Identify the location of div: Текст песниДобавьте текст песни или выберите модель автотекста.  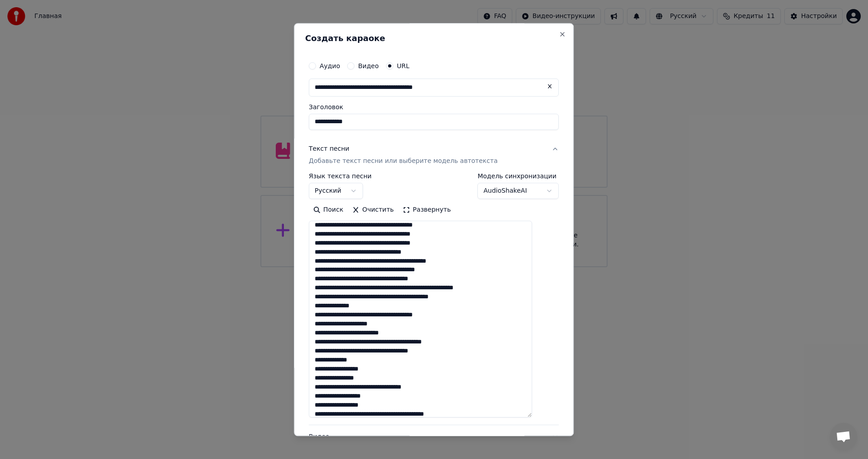
(434, 299).